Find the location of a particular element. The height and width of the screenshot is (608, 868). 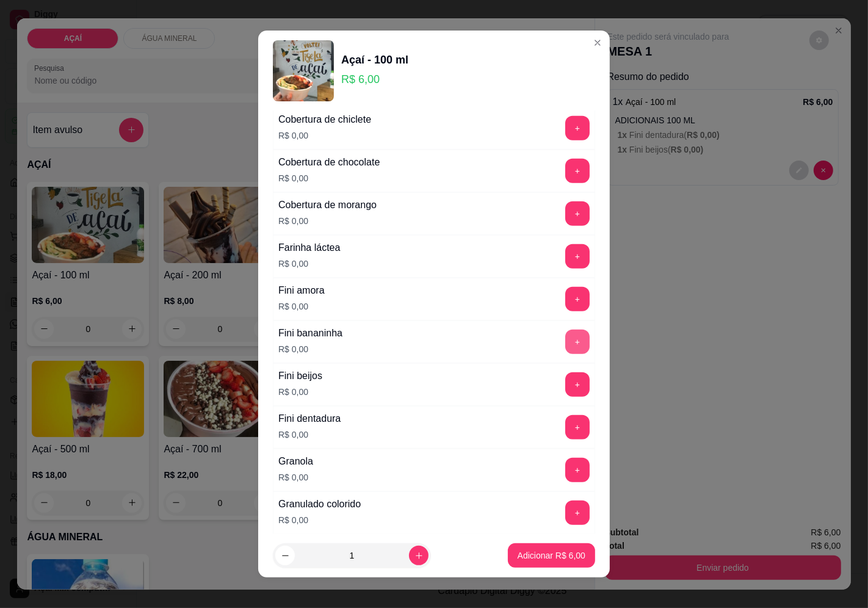

img: product-image is located at coordinates (304, 71).